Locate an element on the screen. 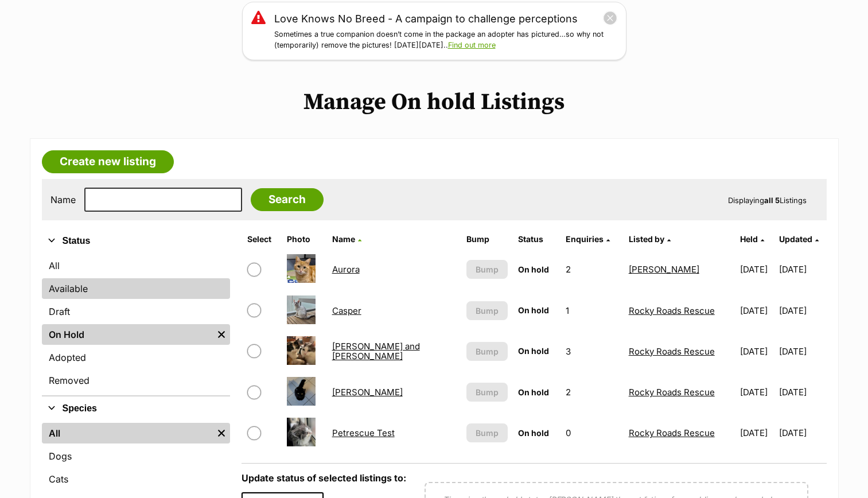 This screenshot has height=498, width=868. label: Update status of selected listings to: is located at coordinates (323, 478).